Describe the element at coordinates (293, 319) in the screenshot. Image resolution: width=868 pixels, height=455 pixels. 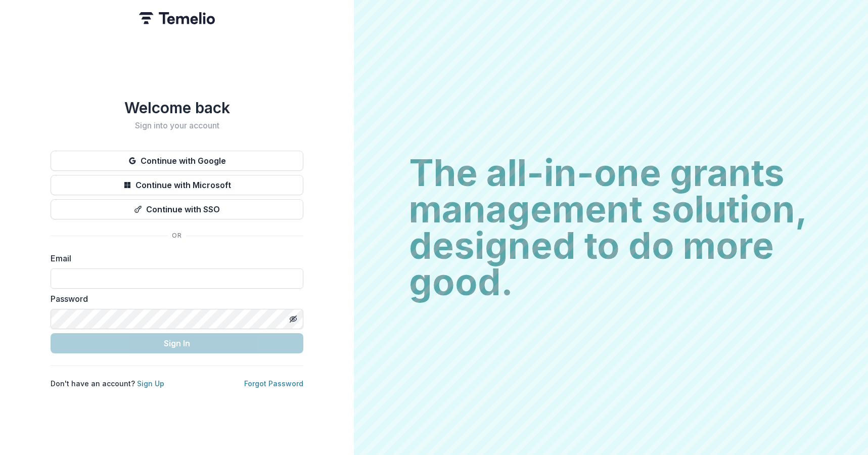
I see `button: Toggle password visibility` at that location.